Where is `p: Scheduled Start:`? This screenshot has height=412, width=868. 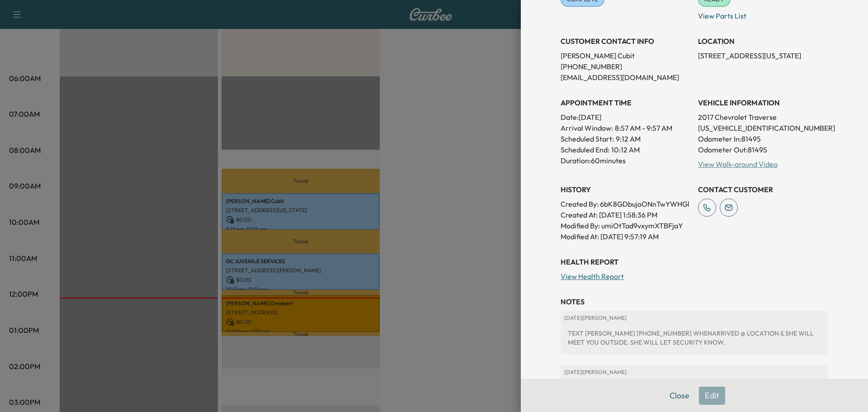
p: Scheduled Start: is located at coordinates (587, 139).